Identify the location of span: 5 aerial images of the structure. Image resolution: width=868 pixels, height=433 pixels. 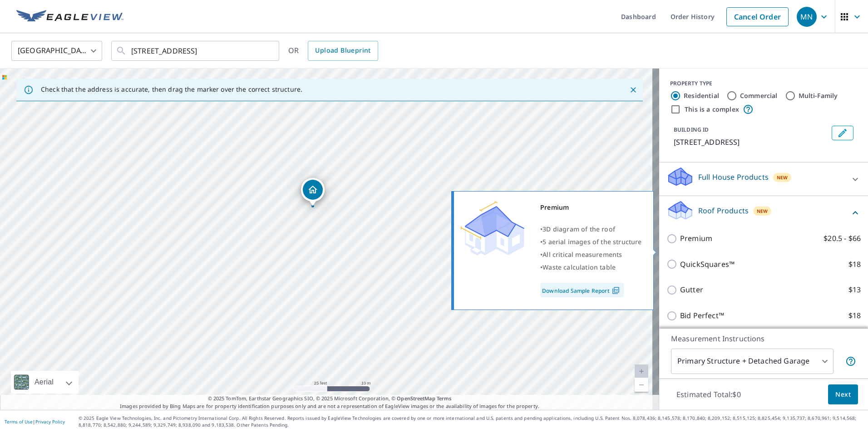
(592, 241).